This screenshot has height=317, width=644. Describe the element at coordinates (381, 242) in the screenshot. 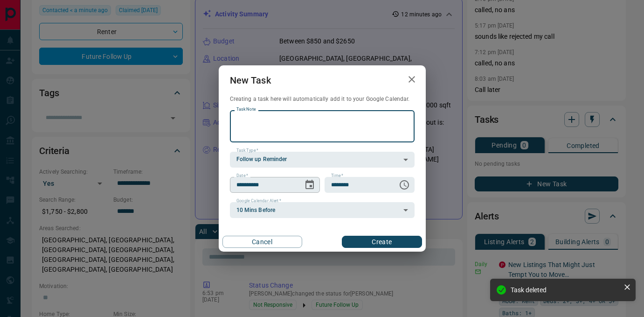

I see `button: Create` at that location.